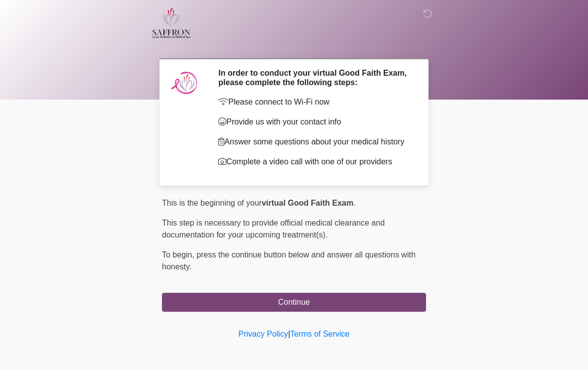 This screenshot has height=370, width=588. What do you see at coordinates (264, 334) in the screenshot?
I see `a: Privacy Policy` at bounding box center [264, 334].